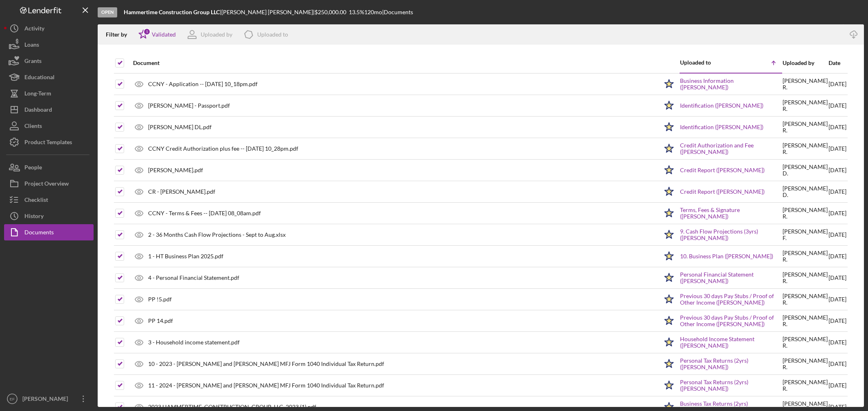 The image size is (868, 411). I want to click on div: History, so click(34, 217).